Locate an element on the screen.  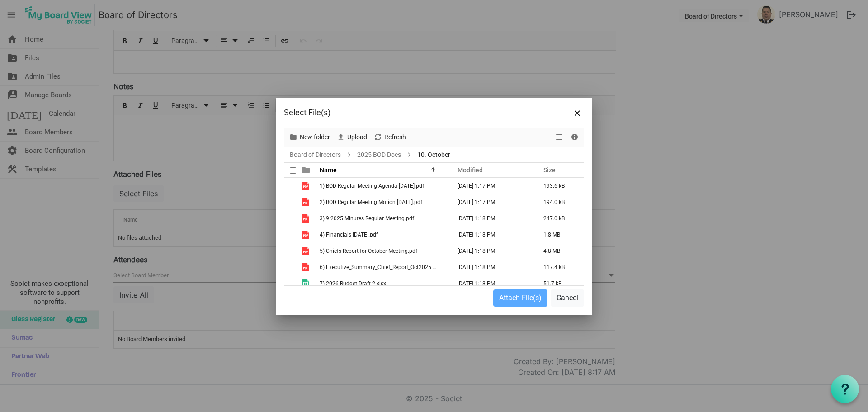
td: 247.0 kB is template cell column header Size is located at coordinates (559, 218).